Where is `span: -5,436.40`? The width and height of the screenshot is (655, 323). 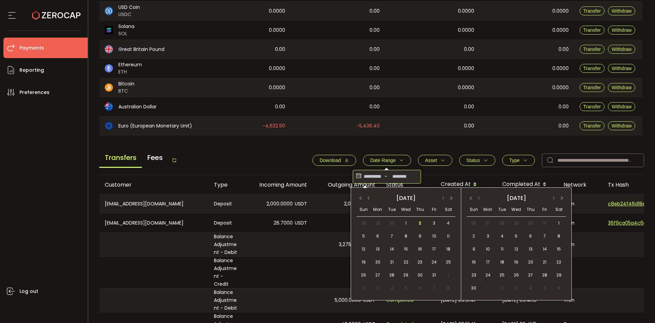 span: -5,436.40 is located at coordinates (368, 126).